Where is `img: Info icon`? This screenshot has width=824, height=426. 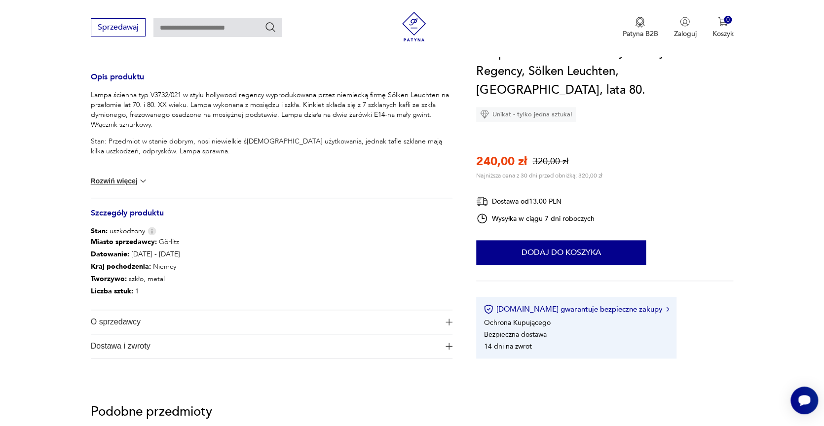 img: Info icon is located at coordinates (152, 231).